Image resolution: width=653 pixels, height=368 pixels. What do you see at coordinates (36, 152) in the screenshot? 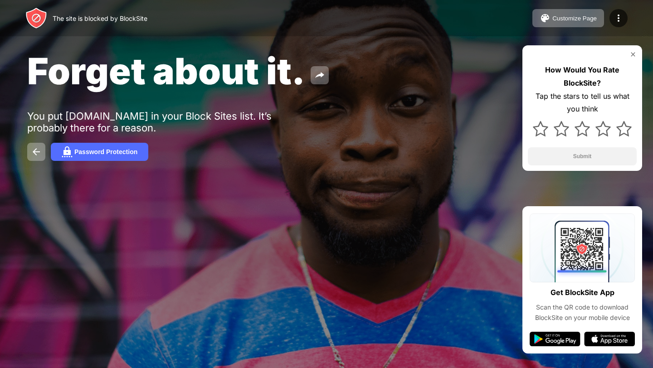
I see `img: back.svg` at bounding box center [36, 152].